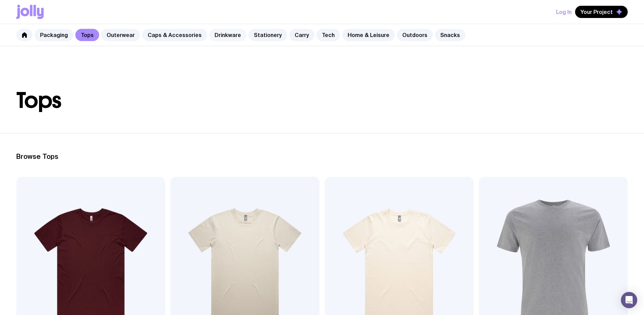 Image resolution: width=644 pixels, height=315 pixels. Describe the element at coordinates (121, 35) in the screenshot. I see `a: Outerwear` at that location.